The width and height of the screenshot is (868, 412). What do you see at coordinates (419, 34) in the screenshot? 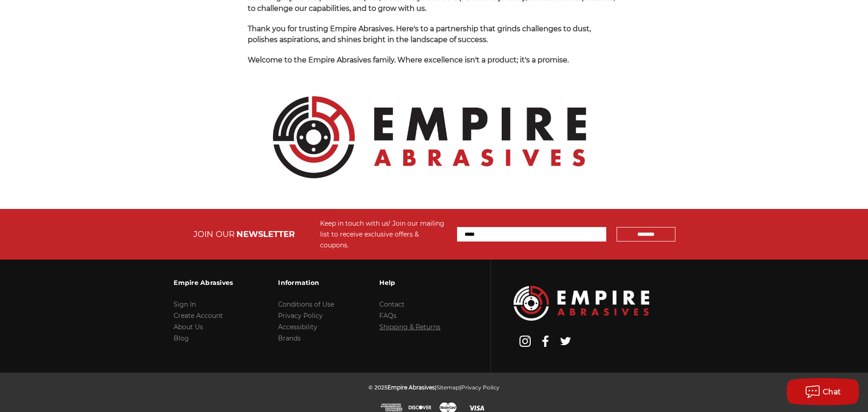
I see `span: Thank you for trusting Empire Abrasives. Here's to a partnership that grinds challenges to dust, ...` at bounding box center [419, 34].